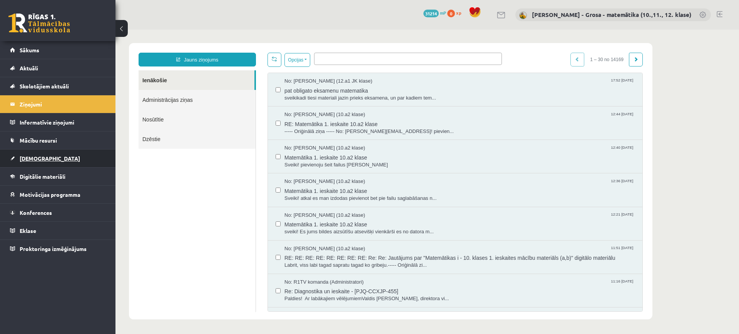 The width and height of the screenshot is (739, 334). I want to click on a: Konferences, so click(58, 213).